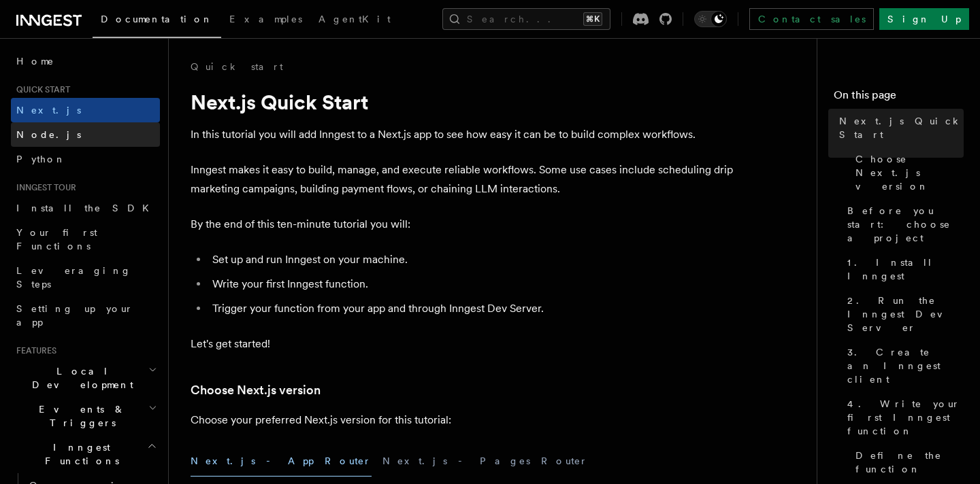  Describe the element at coordinates (34, 351) in the screenshot. I see `span: Features` at that location.